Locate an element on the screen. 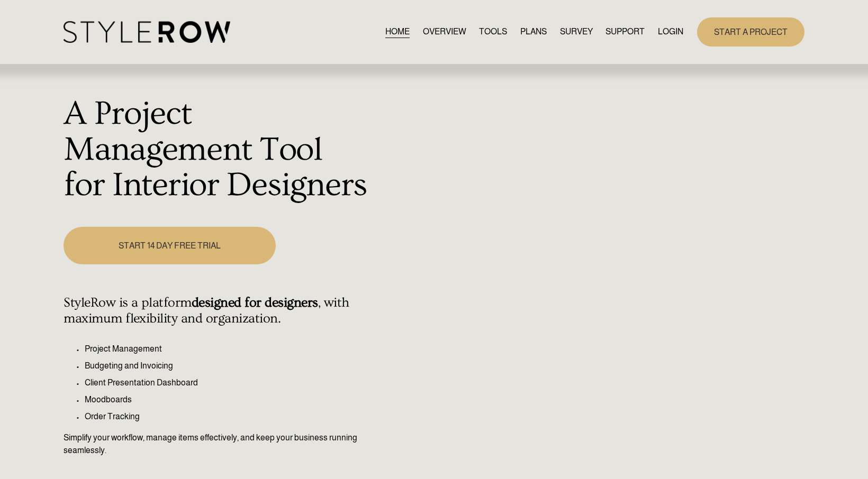  a: START A PROJECT is located at coordinates (751, 32).